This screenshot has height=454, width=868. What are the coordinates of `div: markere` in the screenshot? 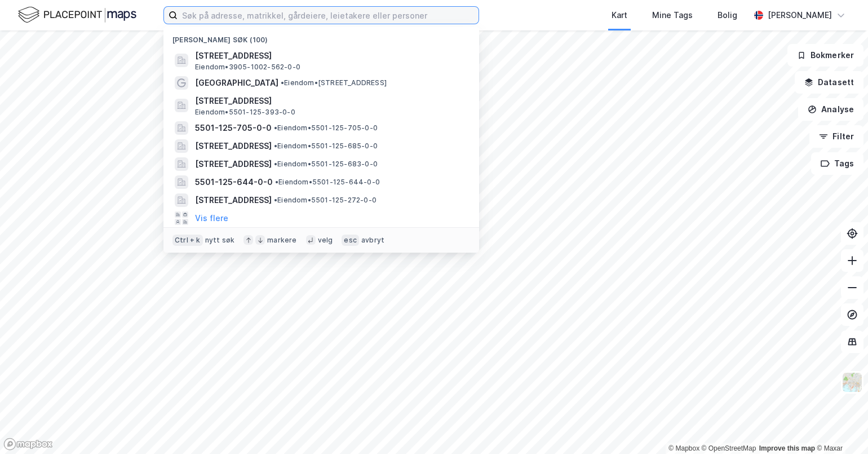 It's located at (282, 240).